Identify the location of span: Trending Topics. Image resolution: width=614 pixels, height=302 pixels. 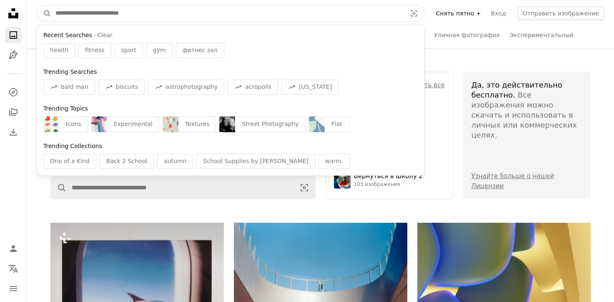
(65, 108).